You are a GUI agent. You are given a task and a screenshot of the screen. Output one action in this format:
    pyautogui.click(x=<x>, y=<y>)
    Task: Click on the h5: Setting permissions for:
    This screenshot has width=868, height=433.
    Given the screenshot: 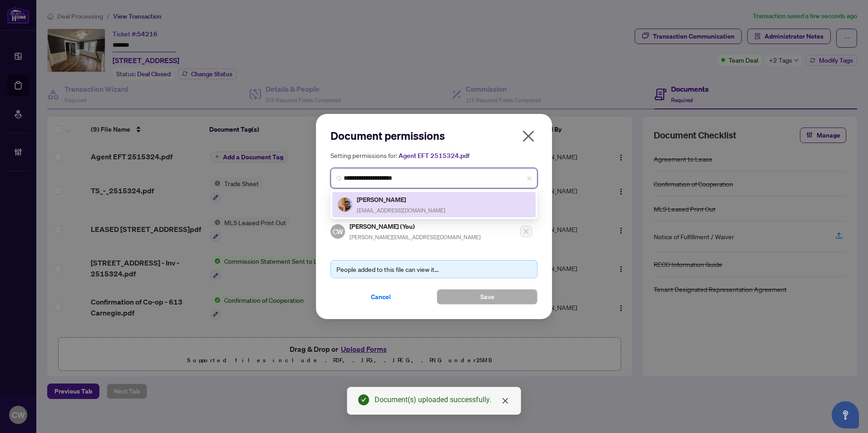 What is the action you would take?
    pyautogui.click(x=434, y=155)
    